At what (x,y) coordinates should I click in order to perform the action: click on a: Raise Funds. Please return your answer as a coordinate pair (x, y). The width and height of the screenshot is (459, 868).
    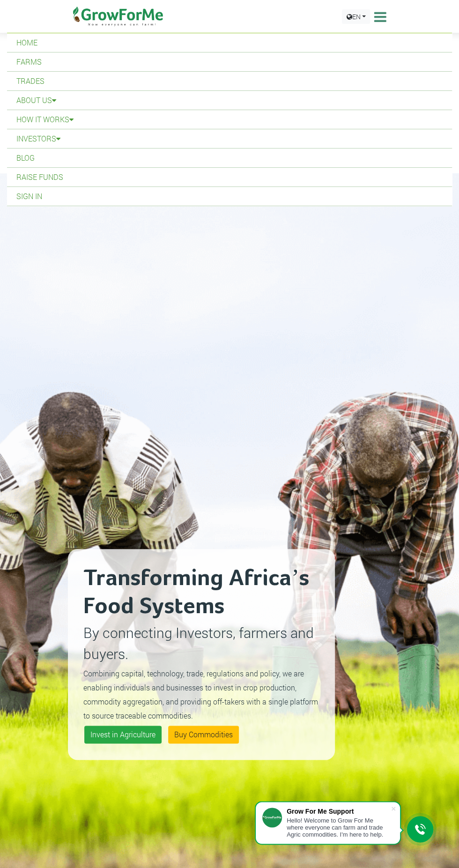
    Looking at the image, I should click on (229, 177).